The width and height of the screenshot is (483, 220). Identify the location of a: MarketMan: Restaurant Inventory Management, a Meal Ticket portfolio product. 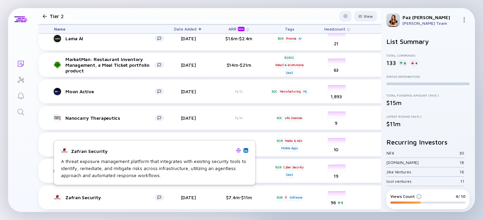
(112, 65).